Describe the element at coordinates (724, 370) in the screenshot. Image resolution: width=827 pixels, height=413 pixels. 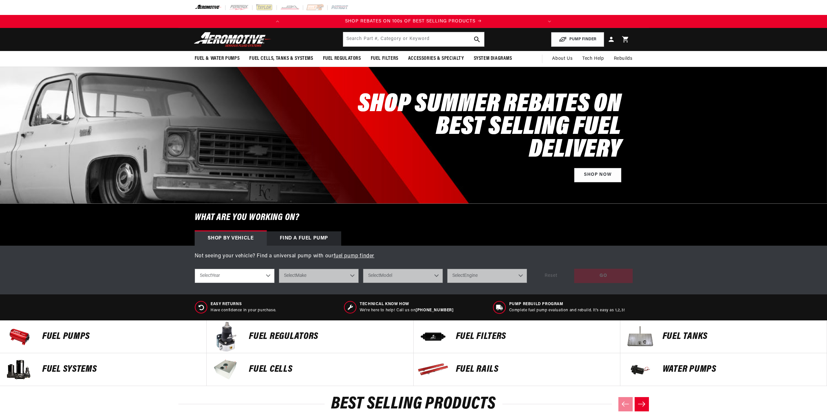
I see `a: Water Pumps Water Pumps` at that location.